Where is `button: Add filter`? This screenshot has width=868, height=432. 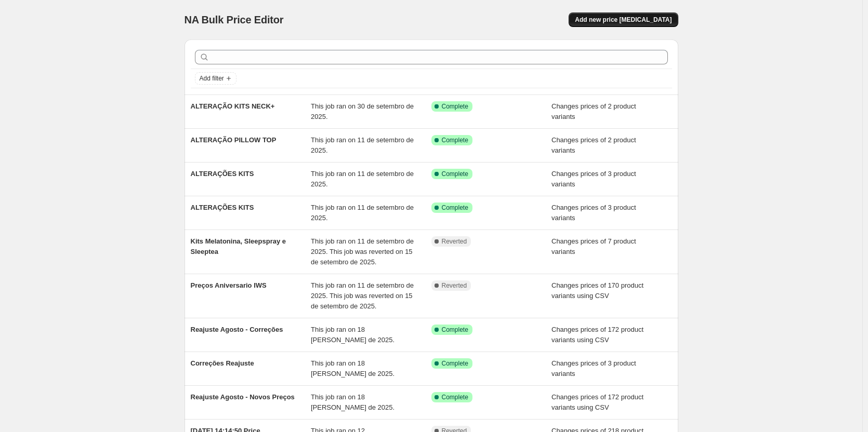
button: Add filter is located at coordinates (215, 79).